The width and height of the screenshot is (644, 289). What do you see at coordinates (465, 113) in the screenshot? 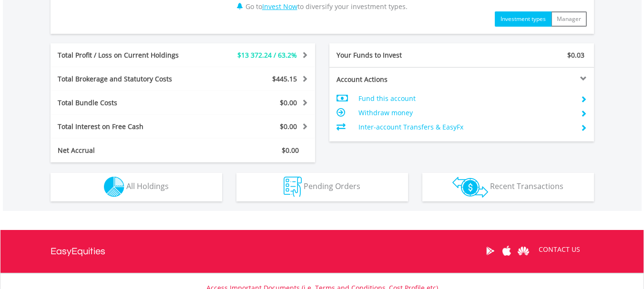
I see `td: Withdraw money` at bounding box center [465, 113].